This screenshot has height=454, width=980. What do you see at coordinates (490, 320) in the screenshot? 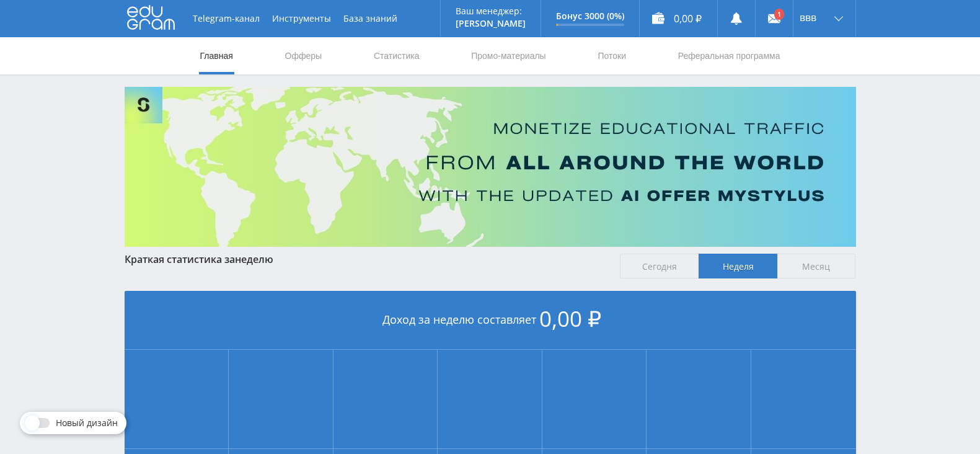
I see `div: Доход за неделю составляет` at bounding box center [490, 320].